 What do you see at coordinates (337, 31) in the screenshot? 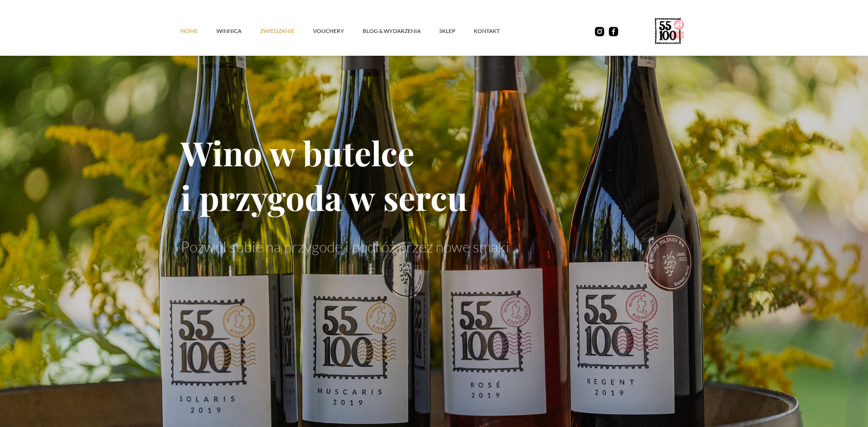
I see `a: vouchery` at bounding box center [337, 31].